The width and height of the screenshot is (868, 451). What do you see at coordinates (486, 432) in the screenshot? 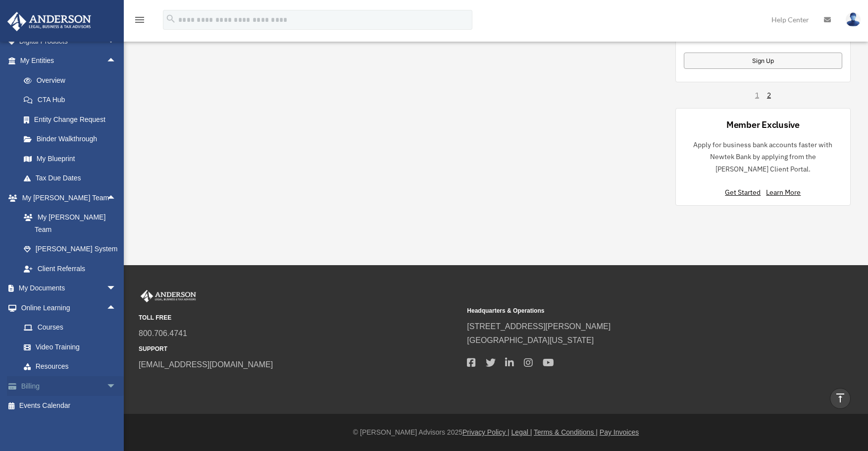
I see `a: Privacy Policy |` at bounding box center [486, 432].